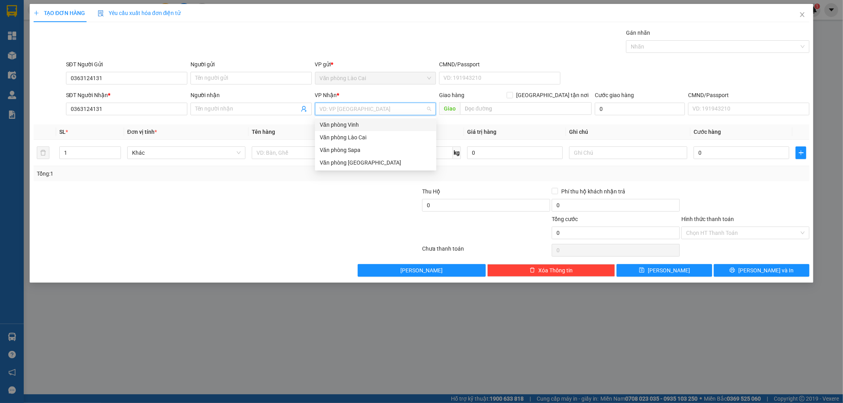  What do you see at coordinates (555, 271) in the screenshot?
I see `span: Xóa Thông tin` at bounding box center [555, 271].